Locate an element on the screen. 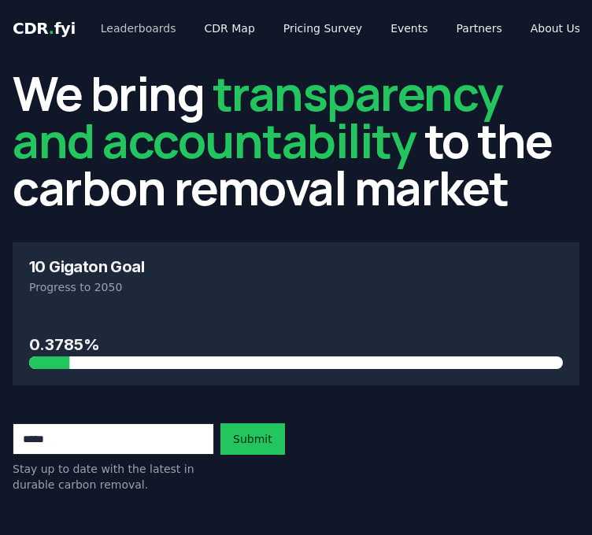 This screenshot has height=535, width=592. a: Leaderboards is located at coordinates (138, 28).